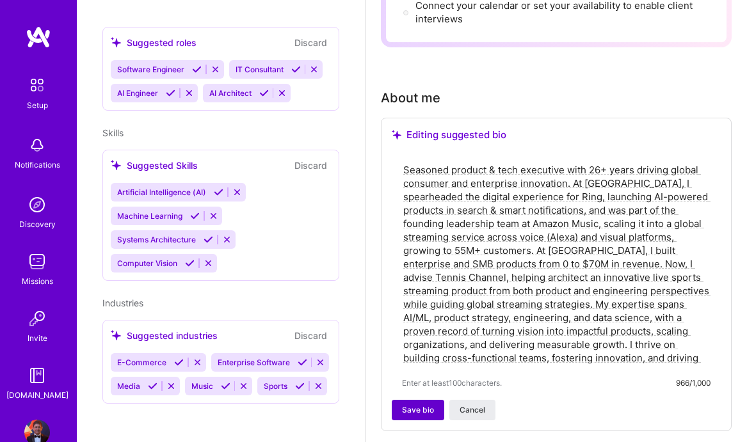  Describe the element at coordinates (37, 376) in the screenshot. I see `img: guide book` at that location.